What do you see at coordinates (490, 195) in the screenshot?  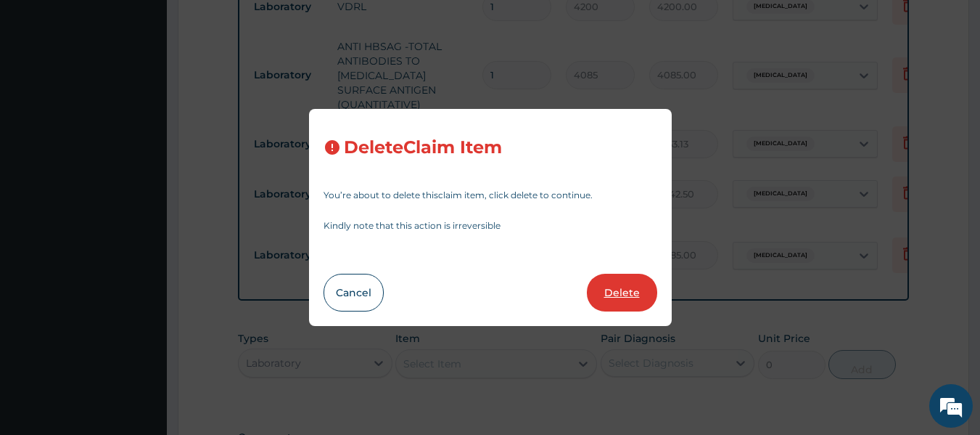 I see `p: You’re about to delete this claim item , click delete to continue.` at bounding box center [490, 195].